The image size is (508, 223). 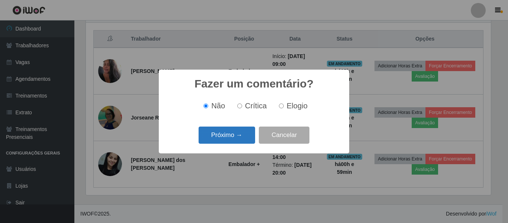 I want to click on span: Crítica, so click(x=256, y=106).